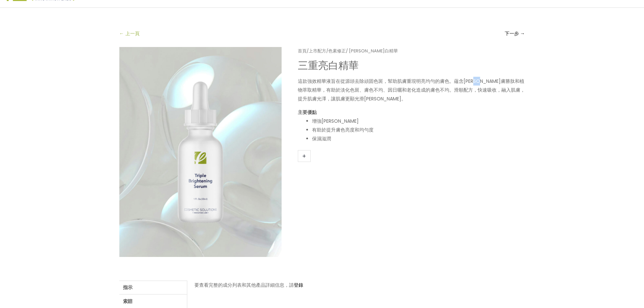  I want to click on font: 主要優點, so click(307, 112).